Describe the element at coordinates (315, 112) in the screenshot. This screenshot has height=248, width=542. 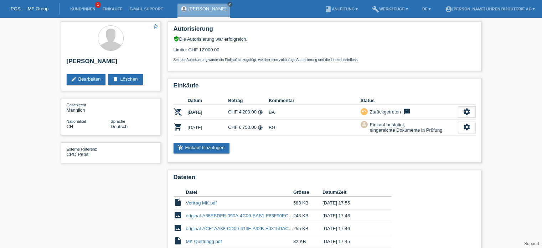
I see `td: BA` at that location.